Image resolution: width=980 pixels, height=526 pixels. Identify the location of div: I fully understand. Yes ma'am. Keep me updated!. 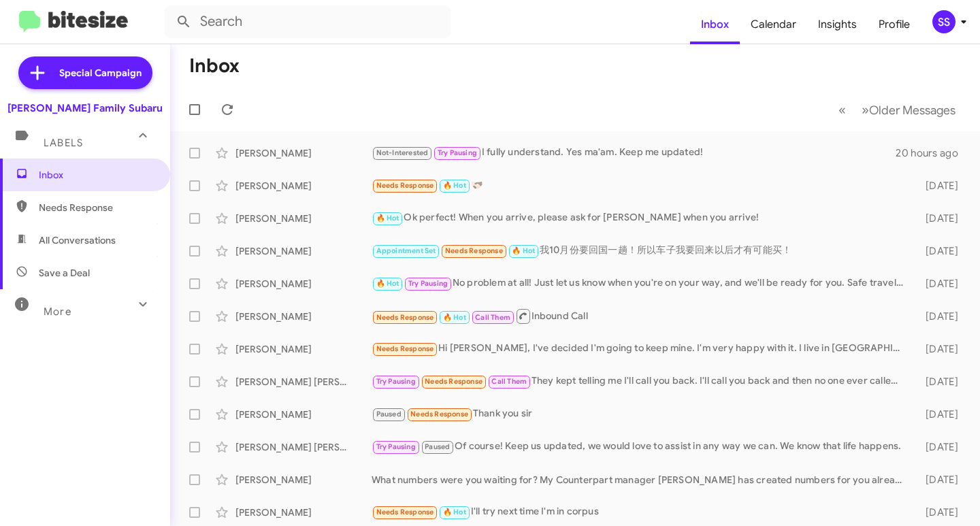
(634, 153).